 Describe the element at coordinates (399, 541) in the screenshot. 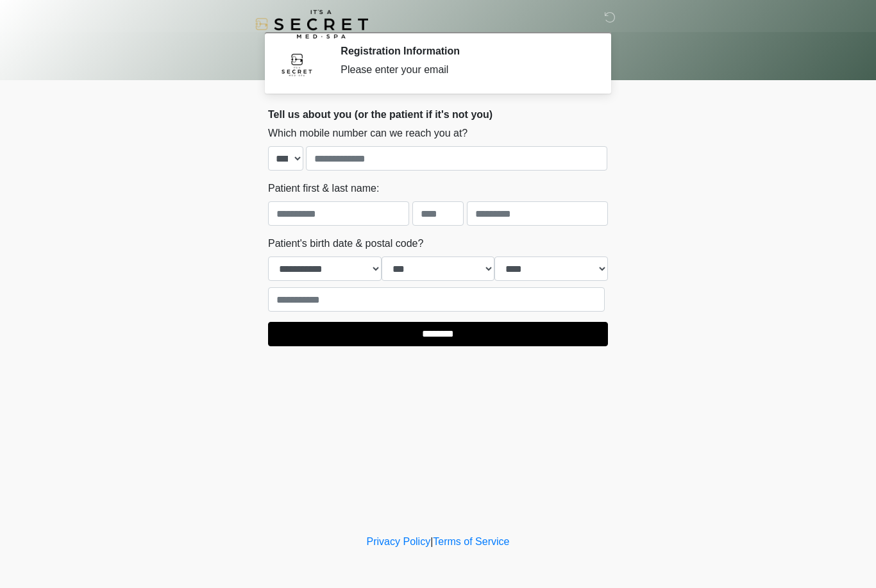

I see `a: Privacy Policy` at that location.